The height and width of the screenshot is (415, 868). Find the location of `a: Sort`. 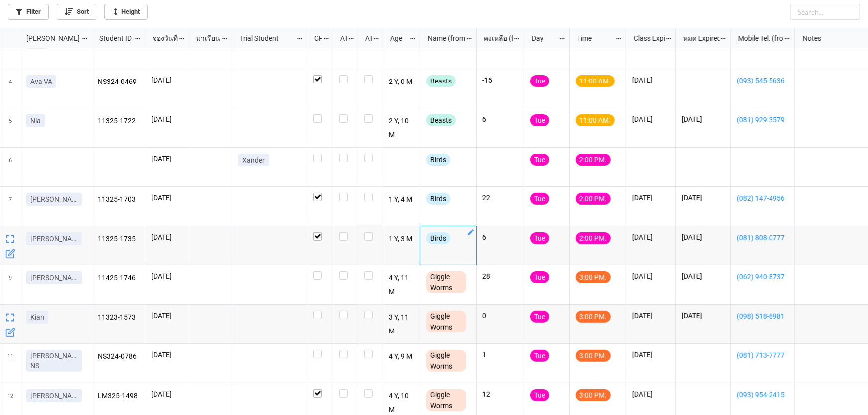

a: Sort is located at coordinates (77, 12).